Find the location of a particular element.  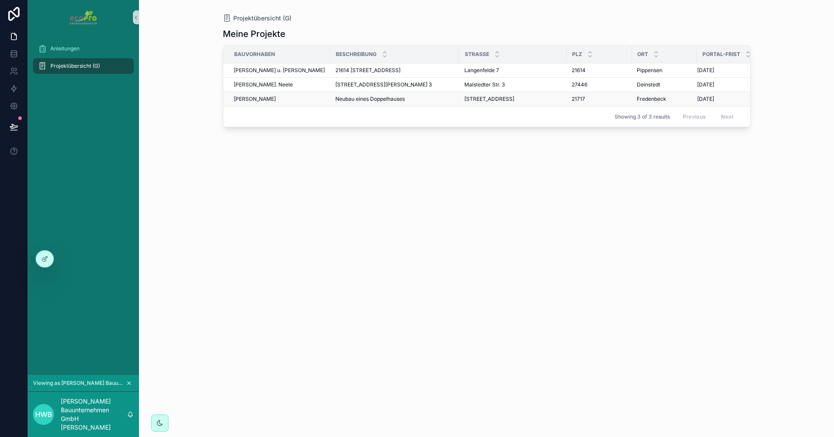

span: 21717 is located at coordinates (578, 99).